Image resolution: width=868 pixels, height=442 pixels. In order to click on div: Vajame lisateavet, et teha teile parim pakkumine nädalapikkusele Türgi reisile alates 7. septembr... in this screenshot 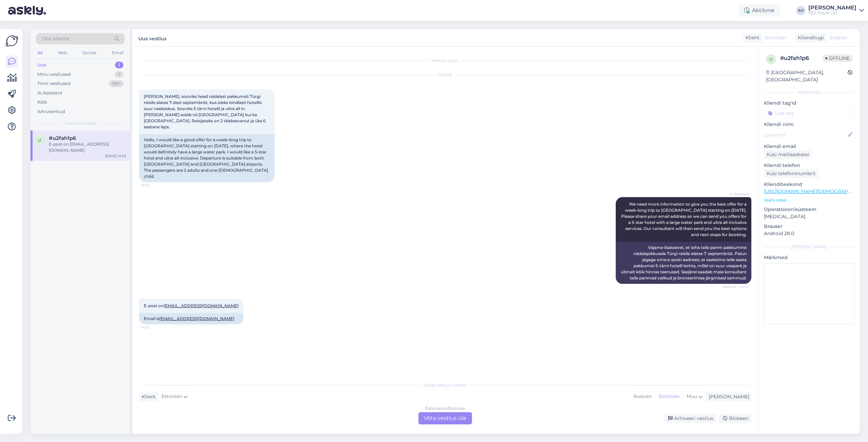, I will do `click(684, 263)`.